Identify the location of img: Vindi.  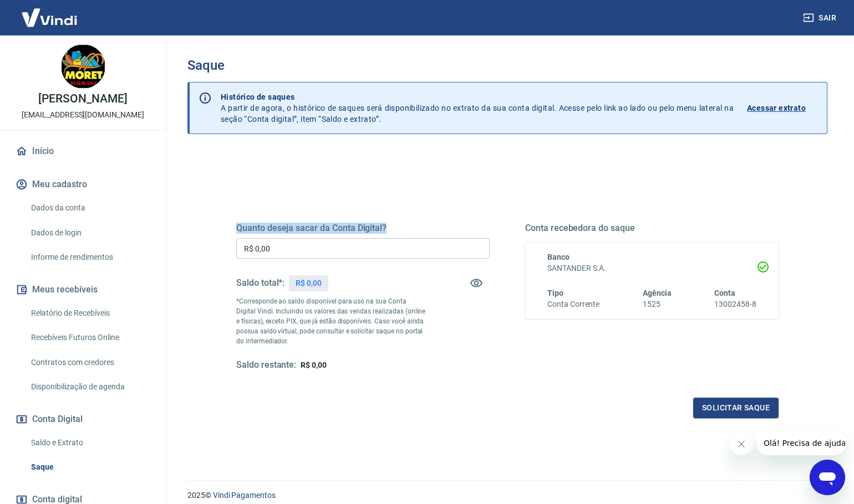
(49, 17).